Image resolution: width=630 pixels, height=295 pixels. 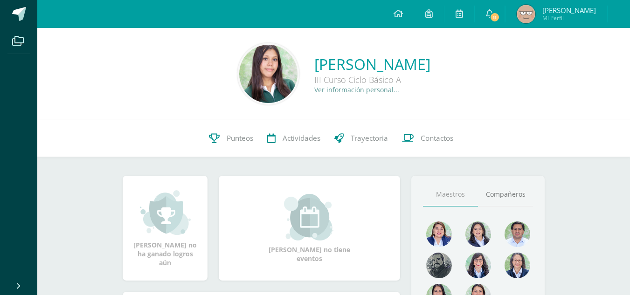 I want to click on img: 68491b968eaf45af92dd3338bd9092c6.png, so click(x=517, y=265).